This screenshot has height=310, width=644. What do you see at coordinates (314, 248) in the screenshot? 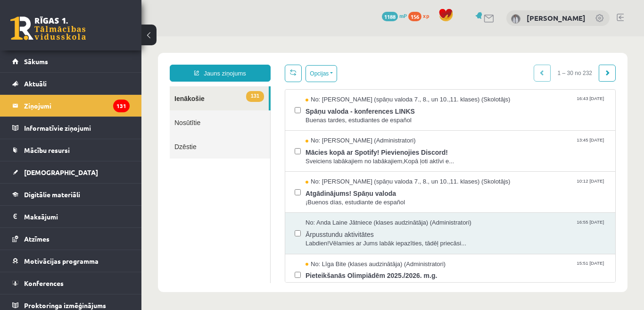
I see `span: Labdien!Aicinām pieteikt savu dalību šī mācību gada olimp...` at bounding box center [314, 248].